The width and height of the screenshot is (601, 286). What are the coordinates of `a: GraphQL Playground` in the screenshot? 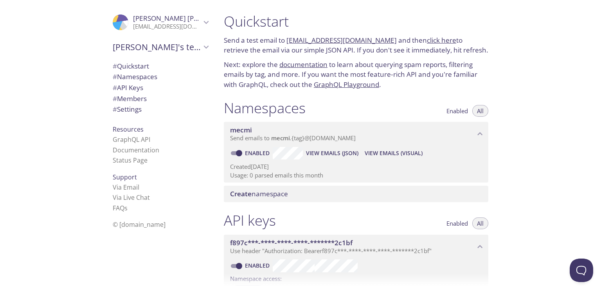 It's located at (346, 84).